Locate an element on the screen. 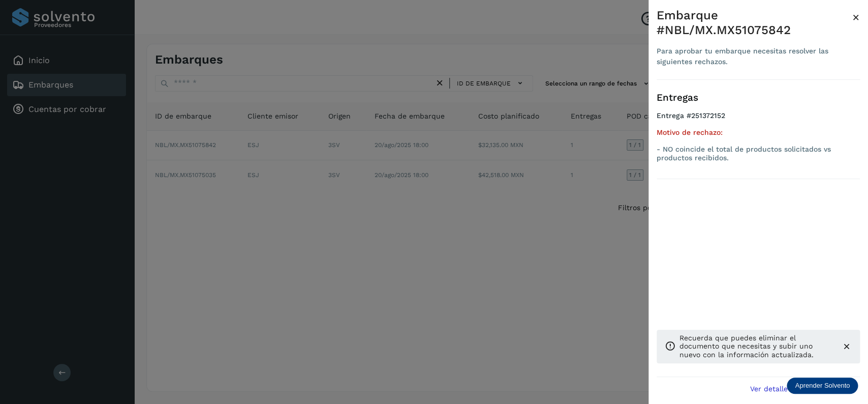  h4: Entrega #251372152 is located at coordinates (758, 119).